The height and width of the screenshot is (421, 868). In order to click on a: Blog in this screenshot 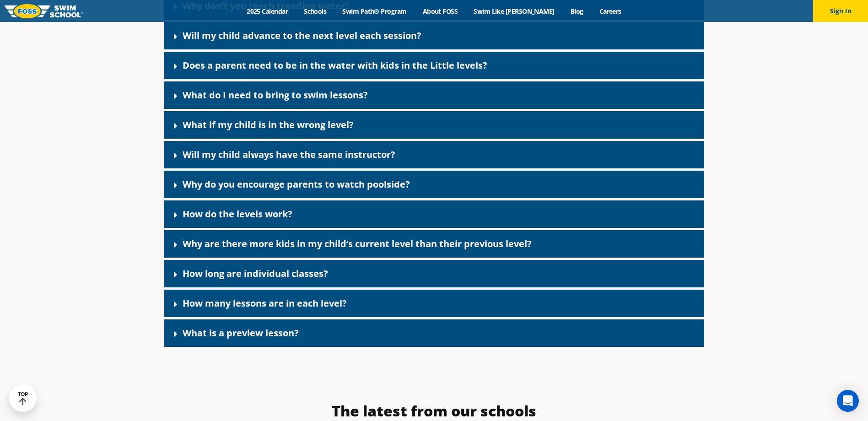, I will do `click(576, 11)`.